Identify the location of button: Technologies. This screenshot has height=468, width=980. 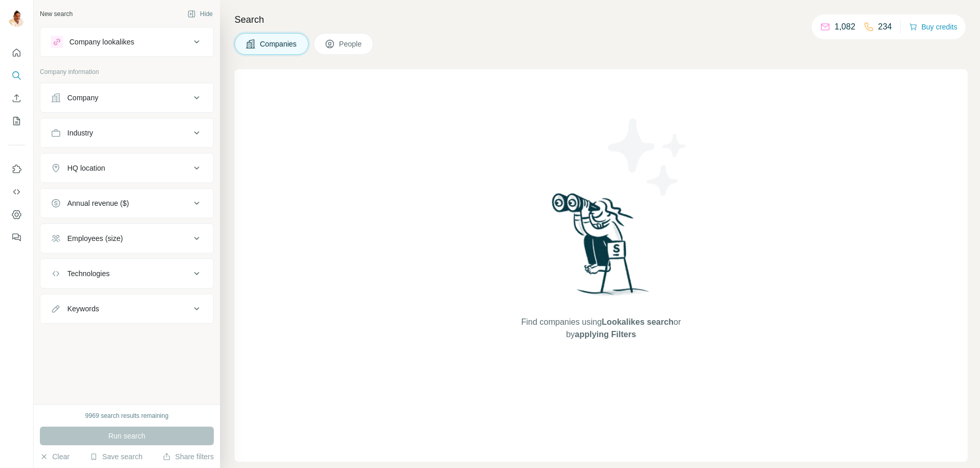
(127, 274).